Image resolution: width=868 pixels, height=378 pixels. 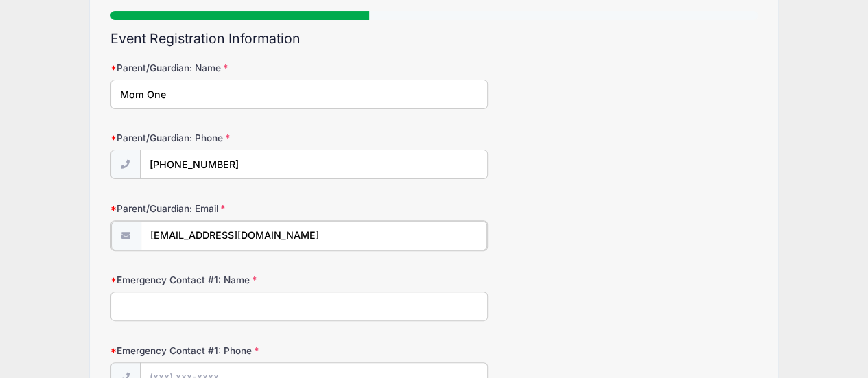 I want to click on h2: Event Registration Information, so click(x=434, y=38).